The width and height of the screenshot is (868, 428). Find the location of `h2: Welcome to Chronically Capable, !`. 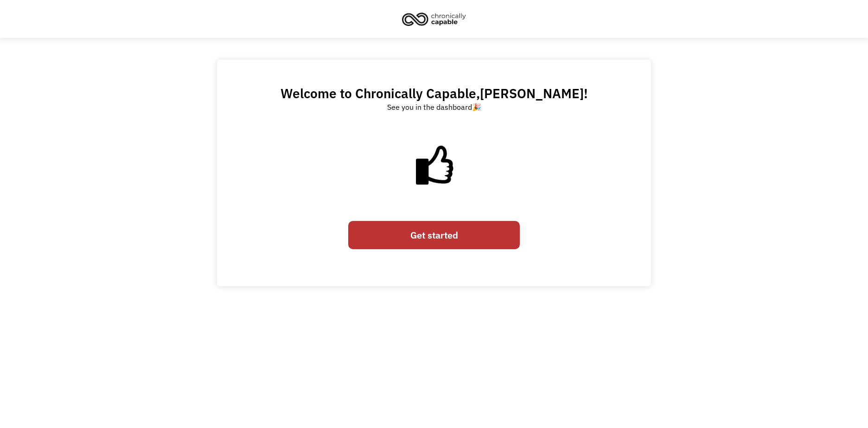

h2: Welcome to Chronically Capable, ! is located at coordinates (434, 93).